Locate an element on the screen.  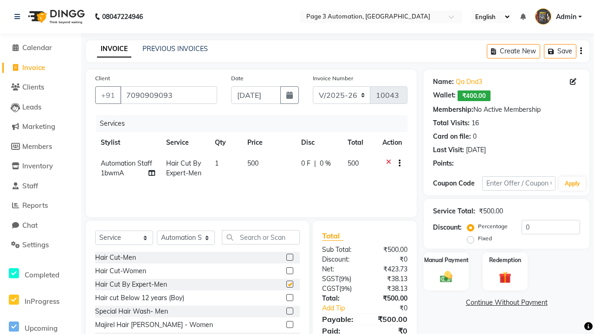
a: PREVIOUS INVOICES is located at coordinates (175, 49).